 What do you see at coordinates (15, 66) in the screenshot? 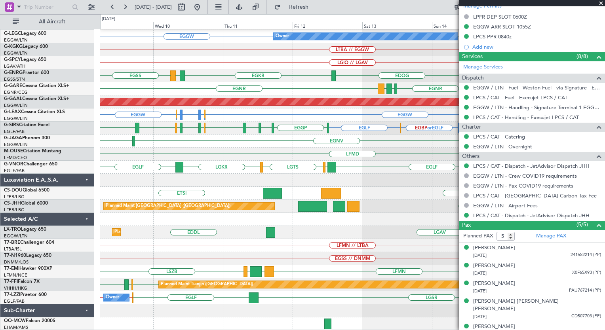
I see `a: LGAV/ATH` at bounding box center [15, 66].